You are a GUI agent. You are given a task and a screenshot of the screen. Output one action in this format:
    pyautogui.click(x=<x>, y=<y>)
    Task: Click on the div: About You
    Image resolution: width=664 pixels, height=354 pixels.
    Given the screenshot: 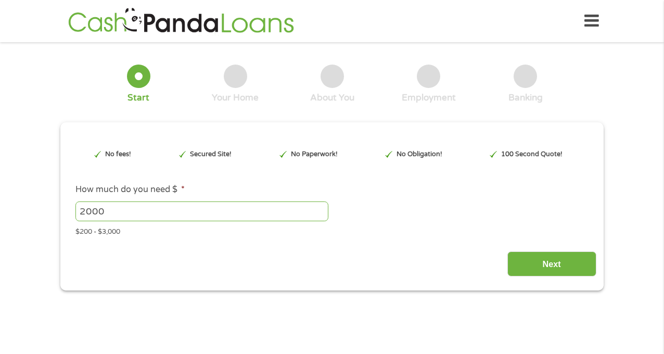 What is the action you would take?
    pyautogui.click(x=332, y=98)
    